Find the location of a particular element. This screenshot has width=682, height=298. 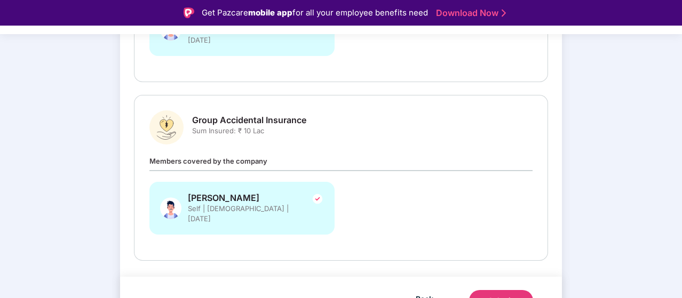

span: Members covered by the company is located at coordinates (208, 161).